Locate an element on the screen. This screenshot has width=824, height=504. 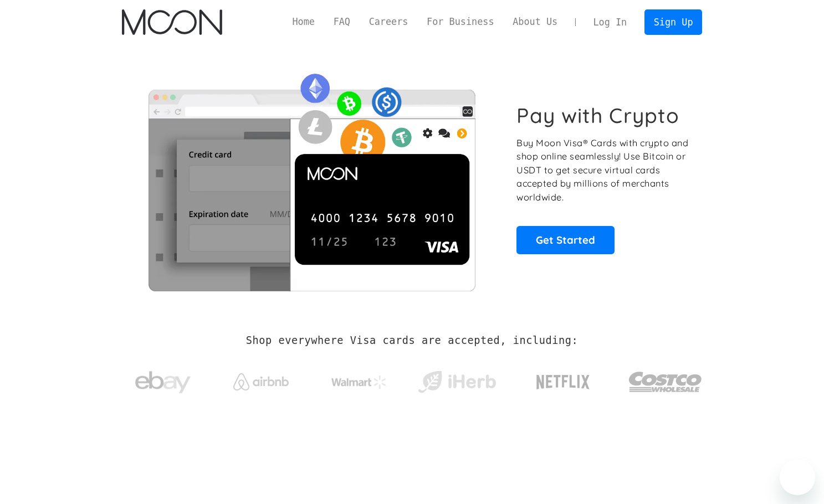
a: For Business is located at coordinates (460, 21).